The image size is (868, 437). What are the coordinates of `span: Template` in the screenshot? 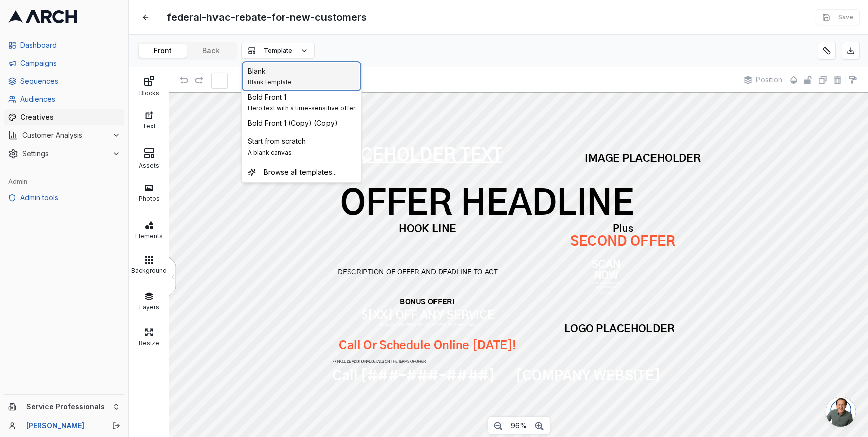 It's located at (278, 51).